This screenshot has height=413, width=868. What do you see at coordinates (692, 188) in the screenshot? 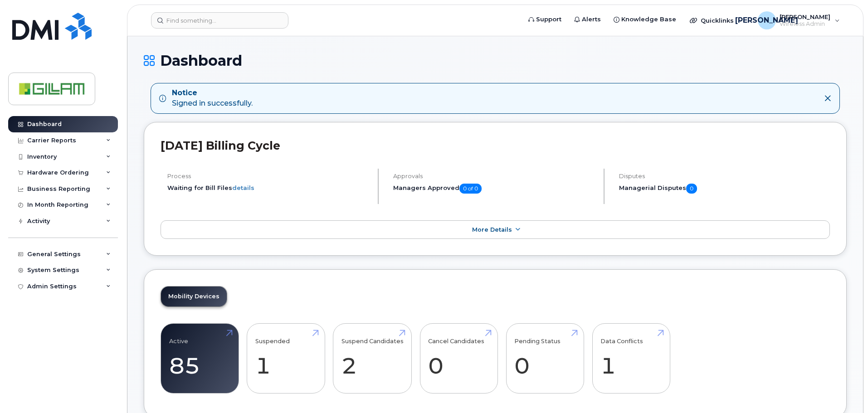
I see `span: 0` at bounding box center [692, 188].